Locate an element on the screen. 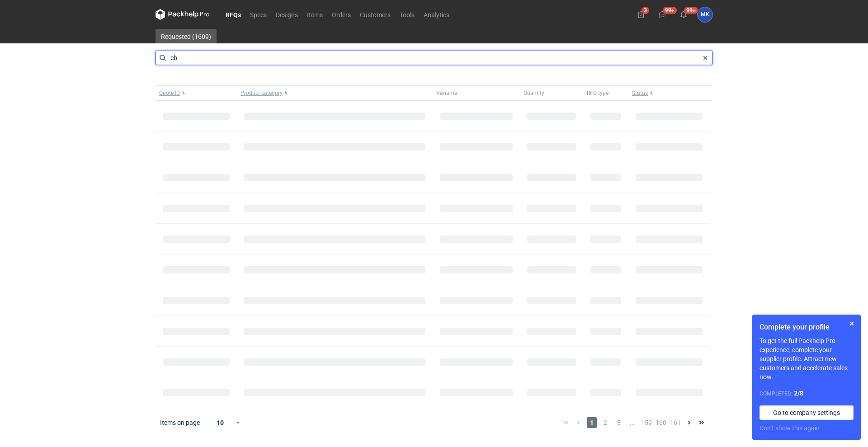 The height and width of the screenshot is (447, 868). span: Quantity is located at coordinates (534, 93).